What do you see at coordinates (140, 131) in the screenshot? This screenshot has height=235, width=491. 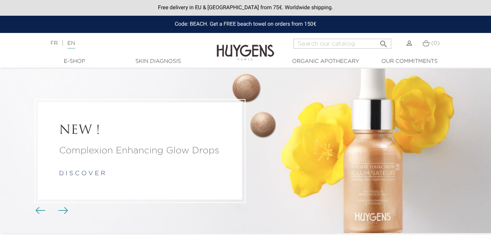 I see `h2: NEW !` at bounding box center [140, 131].